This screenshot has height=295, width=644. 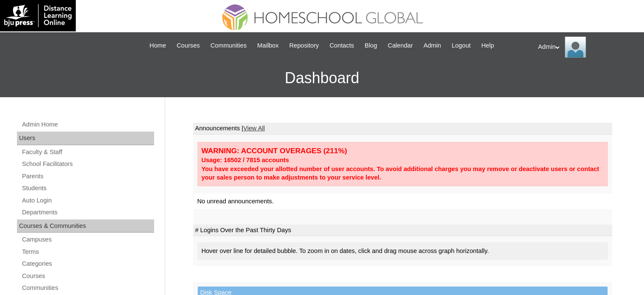 What do you see at coordinates (268, 45) in the screenshot?
I see `span: Mailbox` at bounding box center [268, 45].